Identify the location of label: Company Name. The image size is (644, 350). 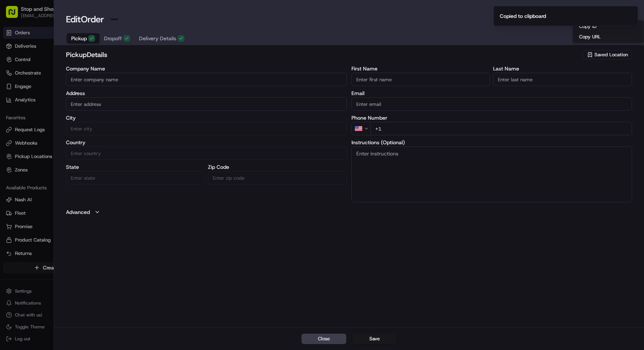
(206, 69).